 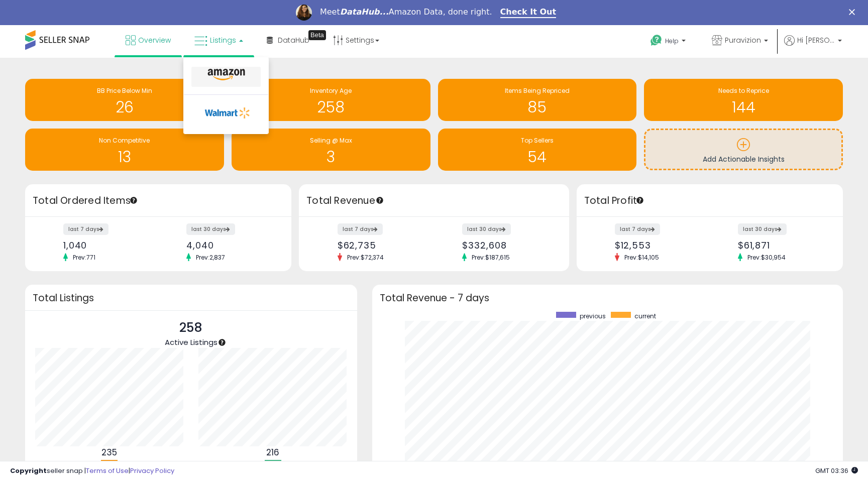 I want to click on span: Non Competitive, so click(x=124, y=140).